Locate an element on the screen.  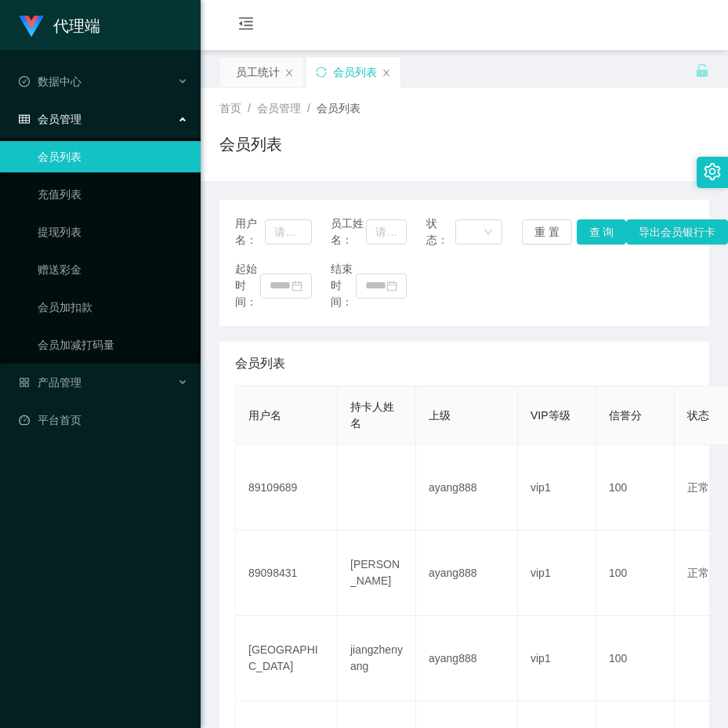
i: 图标: unlock is located at coordinates (703, 70).